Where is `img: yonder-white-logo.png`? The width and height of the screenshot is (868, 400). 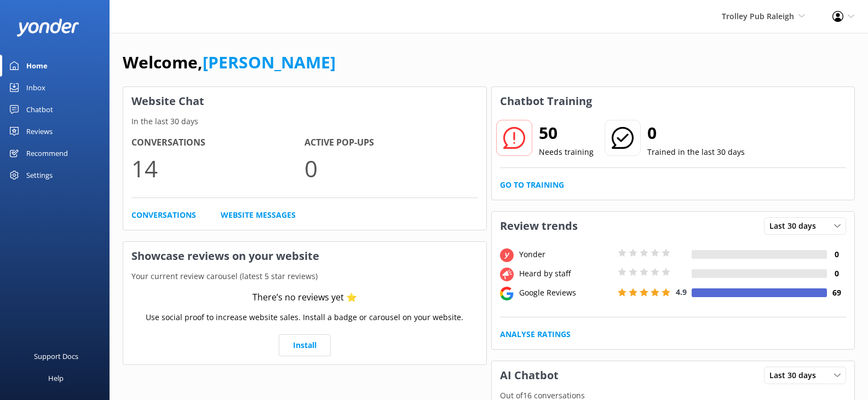
img: yonder-white-logo.png is located at coordinates (48, 27).